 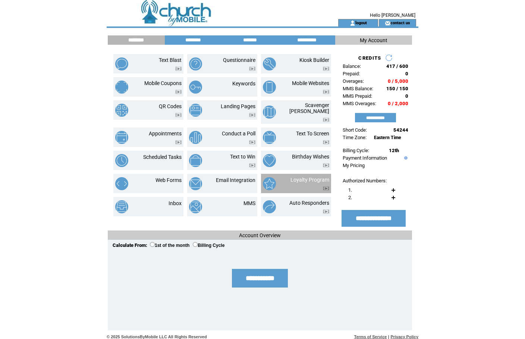 I want to click on a: Scheduled Tasks, so click(x=162, y=157).